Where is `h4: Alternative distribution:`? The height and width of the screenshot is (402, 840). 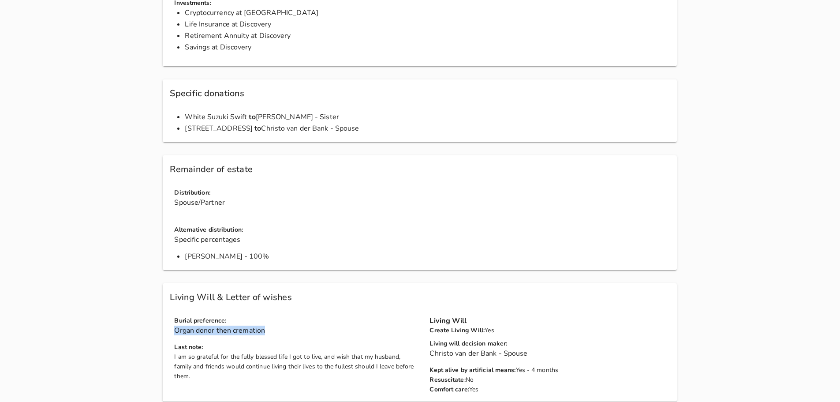 h4: Alternative distribution: is located at coordinates (296, 230).